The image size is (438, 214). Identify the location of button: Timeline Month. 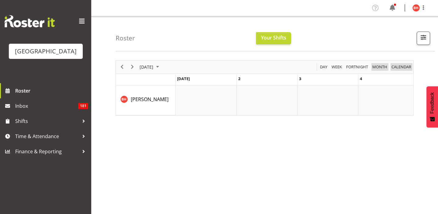
(380, 67).